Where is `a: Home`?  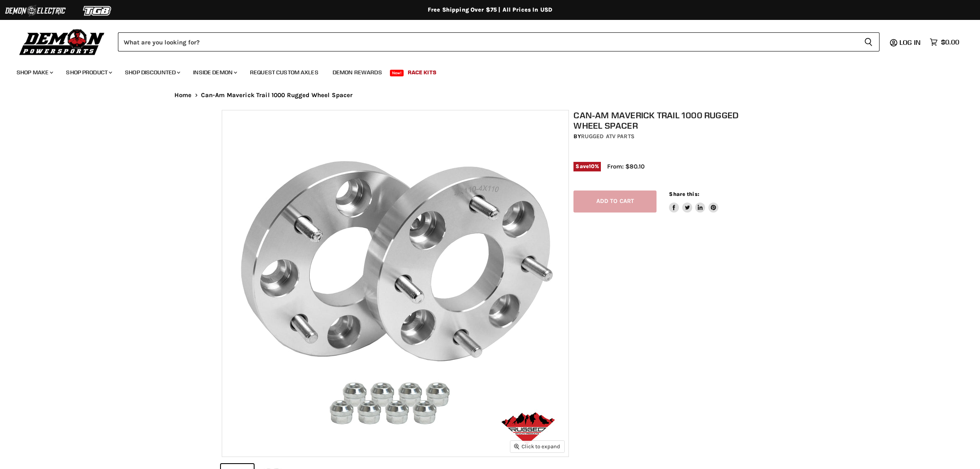
a: Home is located at coordinates (183, 95).